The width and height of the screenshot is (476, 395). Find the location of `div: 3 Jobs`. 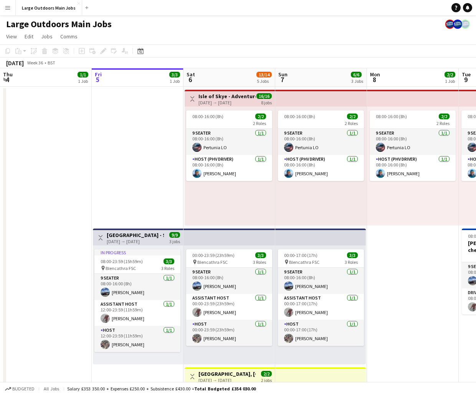

div: 3 Jobs is located at coordinates (357, 81).